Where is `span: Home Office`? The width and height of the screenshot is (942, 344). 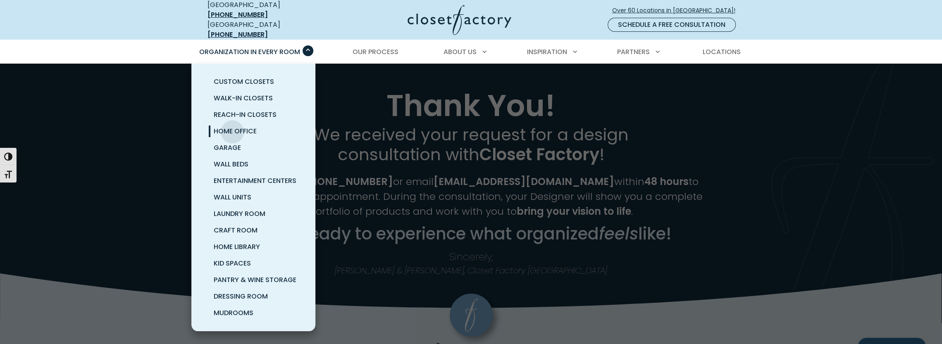
span: Home Office is located at coordinates (235, 131).